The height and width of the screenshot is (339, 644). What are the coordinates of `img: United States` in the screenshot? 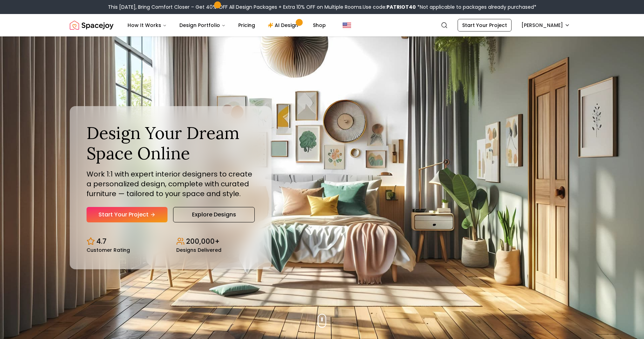 It's located at (347, 25).